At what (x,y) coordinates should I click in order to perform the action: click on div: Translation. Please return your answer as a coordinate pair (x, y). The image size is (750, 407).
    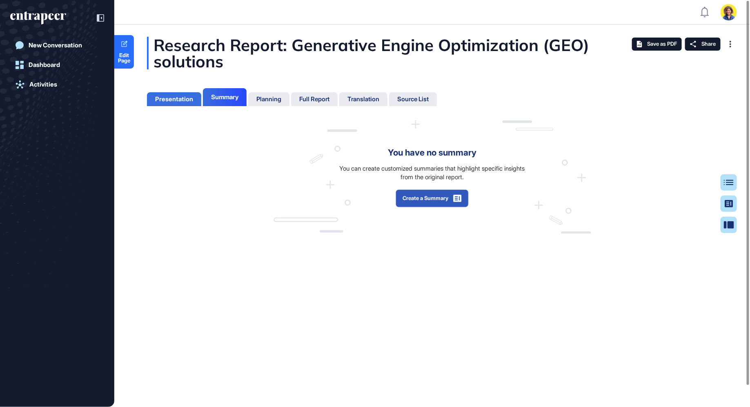
    Looking at the image, I should click on (363, 99).